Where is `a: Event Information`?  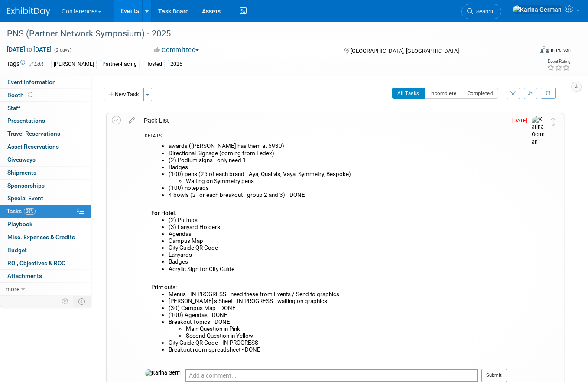 a: Event Information is located at coordinates (45, 82).